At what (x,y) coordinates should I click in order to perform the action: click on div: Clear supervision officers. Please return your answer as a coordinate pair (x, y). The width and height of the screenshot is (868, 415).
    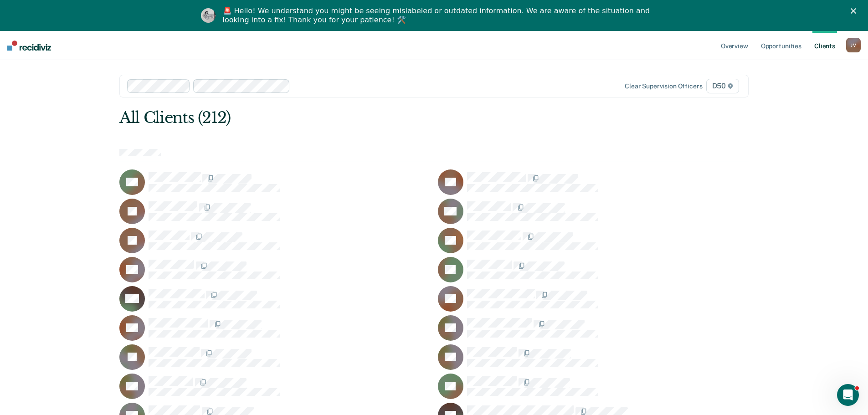
    Looking at the image, I should click on (664, 86).